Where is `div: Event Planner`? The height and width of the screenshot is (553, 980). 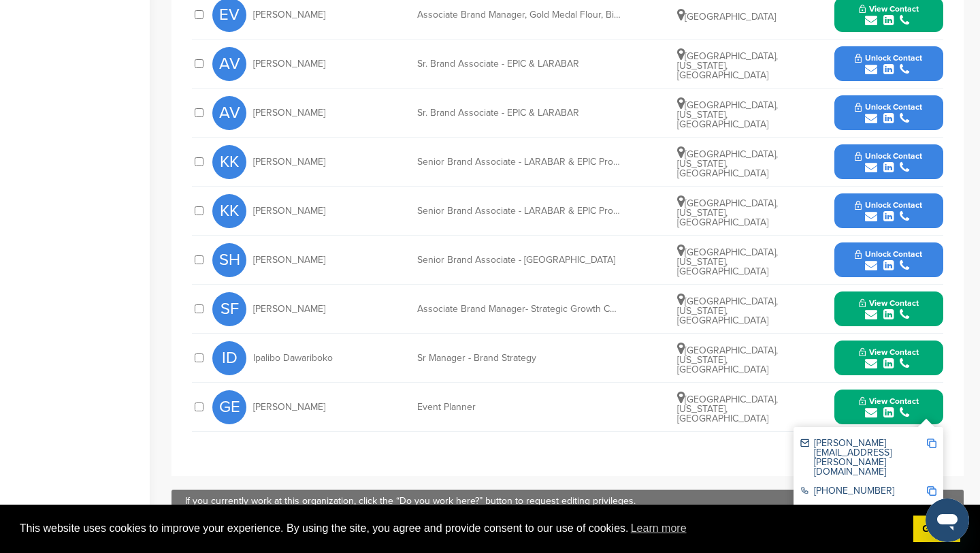 div: Event Planner is located at coordinates (519, 408).